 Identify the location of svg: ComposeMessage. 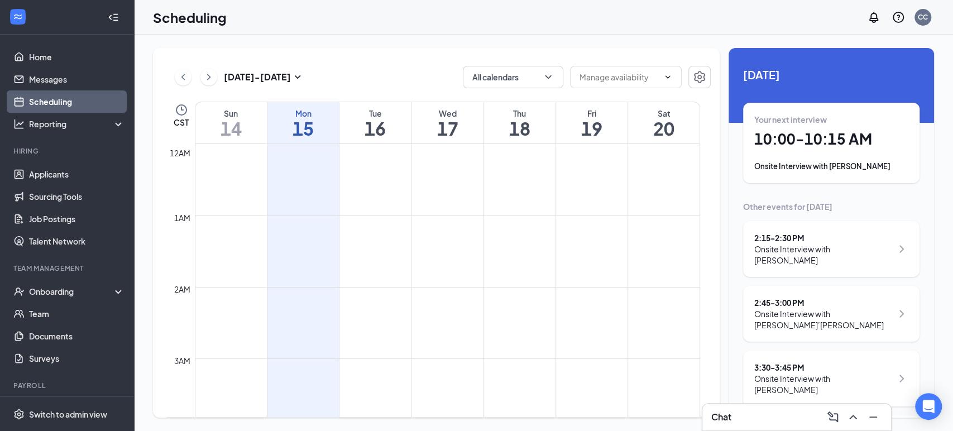
(833, 417).